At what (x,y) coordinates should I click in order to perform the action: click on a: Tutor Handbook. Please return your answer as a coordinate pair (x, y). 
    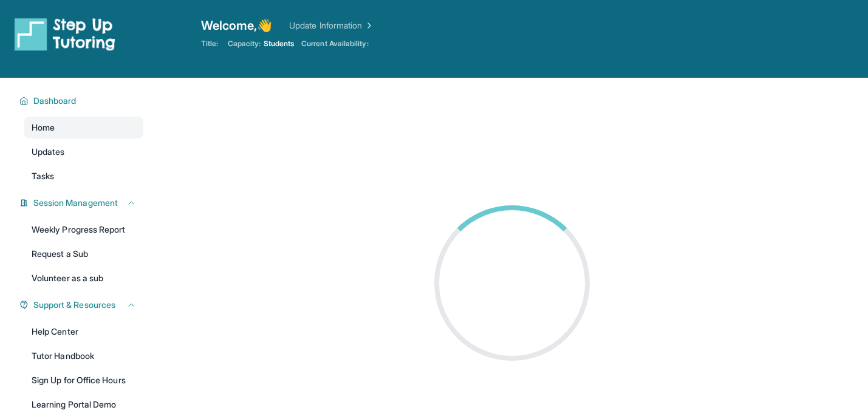
    Looking at the image, I should click on (84, 356).